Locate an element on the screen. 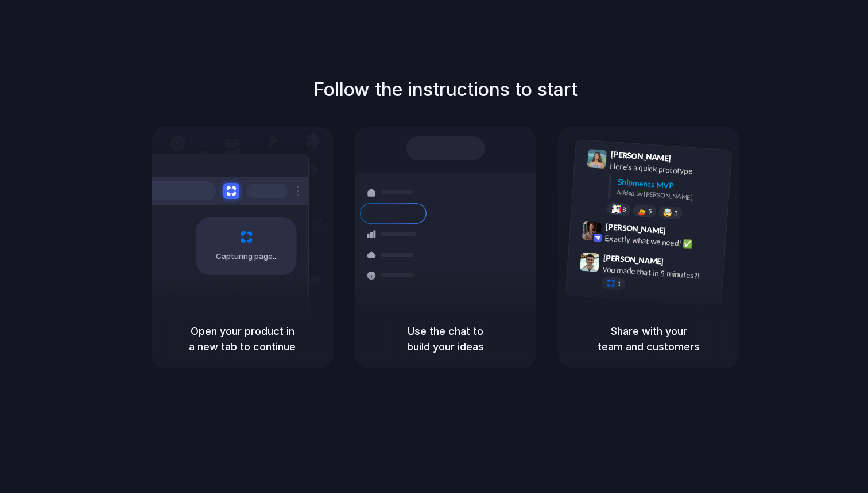  span: 9:42 AM is located at coordinates (681, 232).